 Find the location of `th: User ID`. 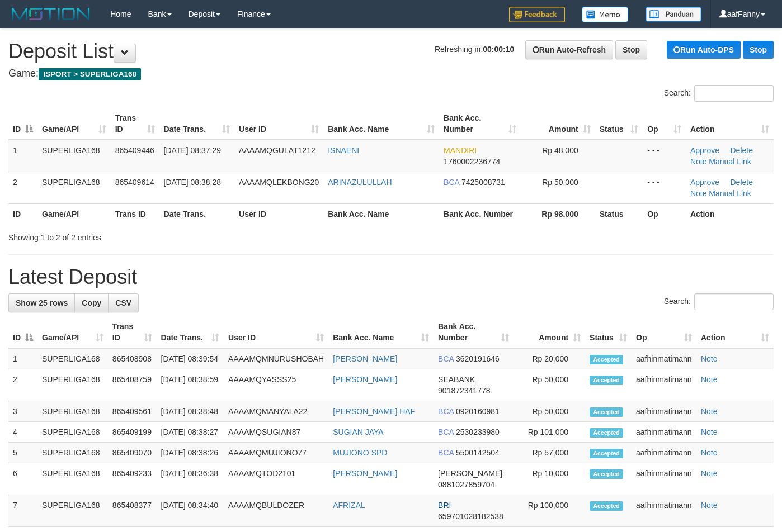

th: User ID is located at coordinates (279, 214).